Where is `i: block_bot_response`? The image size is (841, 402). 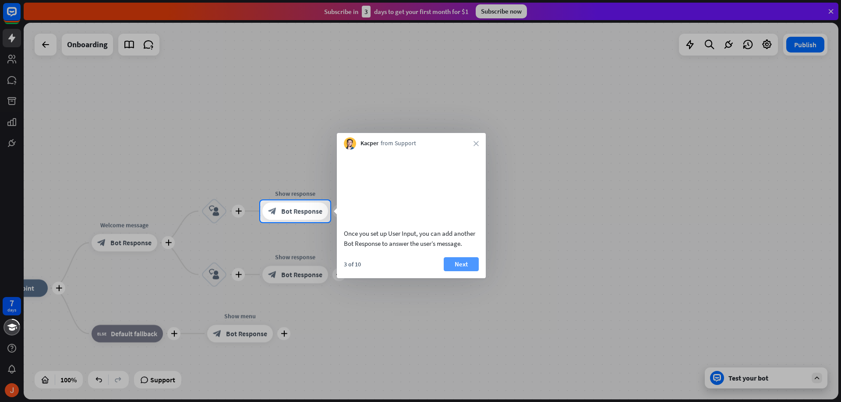 i: block_bot_response is located at coordinates (272, 212).